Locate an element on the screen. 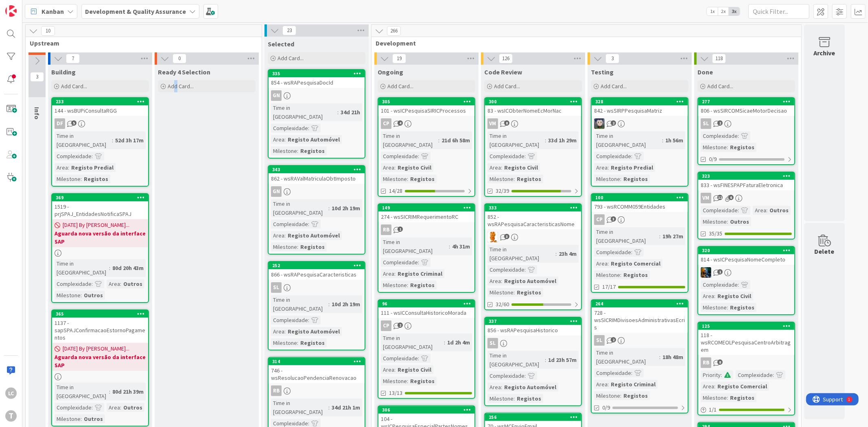 Image resolution: width=868 pixels, height=427 pixels. div: 833 - wsFINESPAPFaturaEletronica is located at coordinates (746, 185).